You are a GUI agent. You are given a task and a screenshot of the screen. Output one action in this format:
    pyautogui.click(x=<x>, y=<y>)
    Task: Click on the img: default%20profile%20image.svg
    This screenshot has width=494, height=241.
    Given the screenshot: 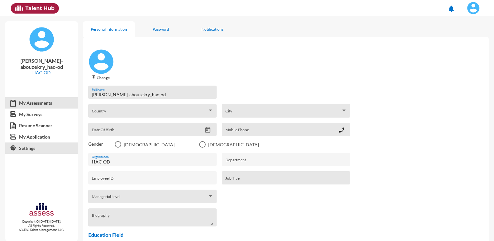 What is the action you would take?
    pyautogui.click(x=42, y=39)
    